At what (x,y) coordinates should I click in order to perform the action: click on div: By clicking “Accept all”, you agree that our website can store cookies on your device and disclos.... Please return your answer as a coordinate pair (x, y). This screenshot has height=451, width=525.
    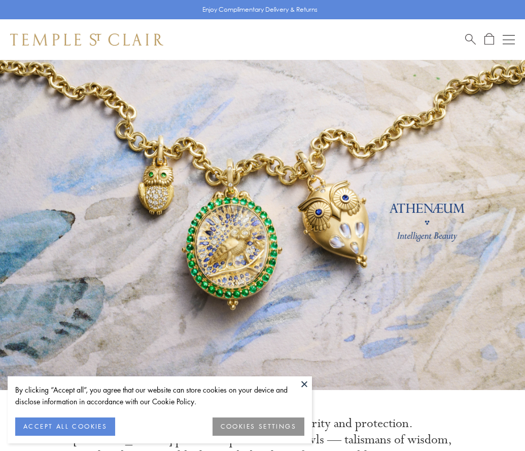
    Looking at the image, I should click on (160, 395).